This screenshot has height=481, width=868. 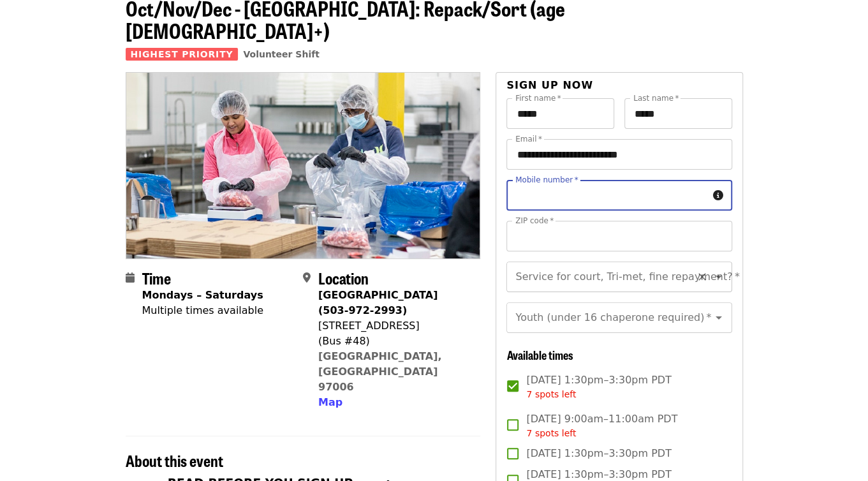 What do you see at coordinates (550, 84) in the screenshot?
I see `span: Sign up now` at bounding box center [550, 84].